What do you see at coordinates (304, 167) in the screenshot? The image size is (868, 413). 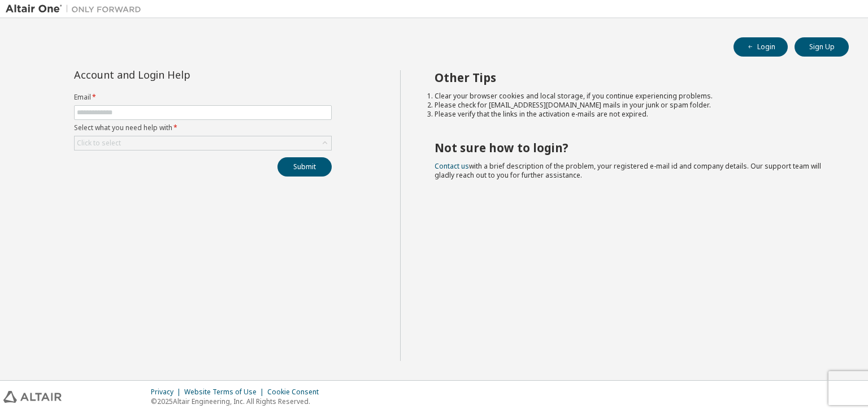 I see `button: Submit` at bounding box center [304, 167].